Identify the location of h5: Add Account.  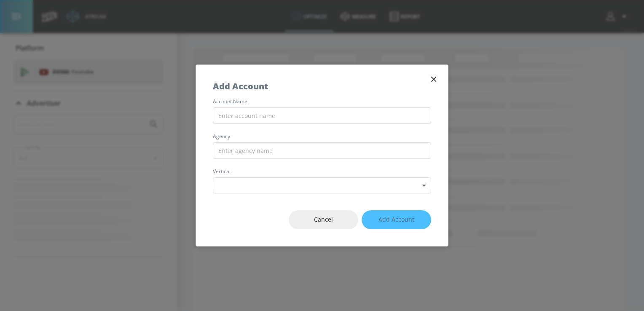
(240, 86).